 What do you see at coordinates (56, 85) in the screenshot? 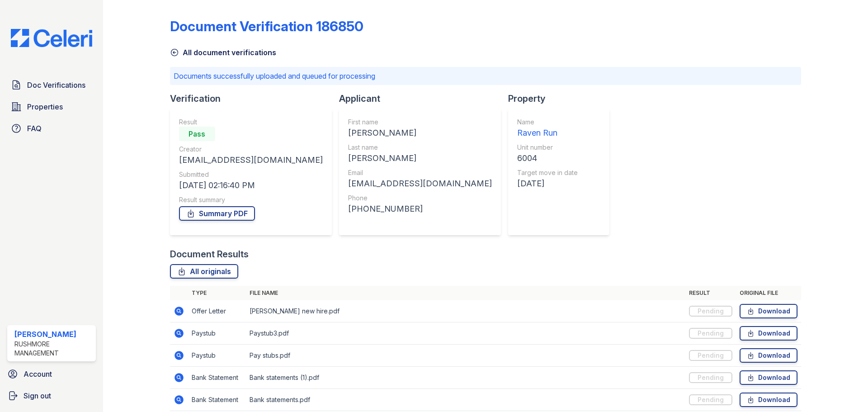
I see `span: Doc Verifications` at bounding box center [56, 85].